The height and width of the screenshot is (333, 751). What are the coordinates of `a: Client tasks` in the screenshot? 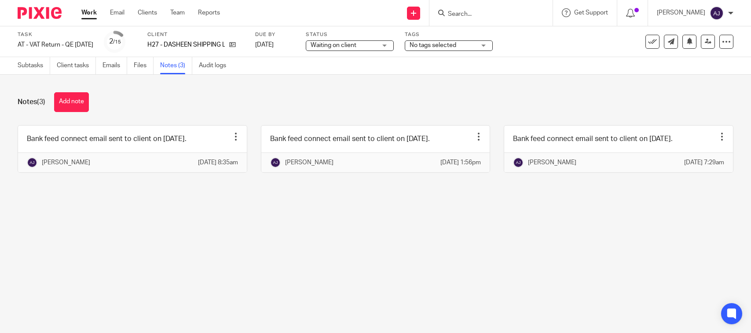 It's located at (76, 66).